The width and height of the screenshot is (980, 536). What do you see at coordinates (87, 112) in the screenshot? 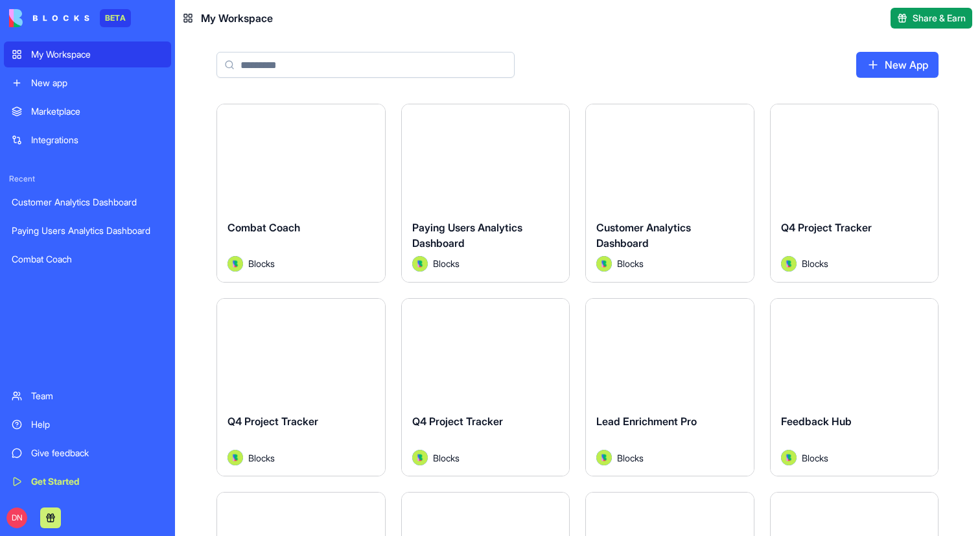
I see `a: Marketplace` at bounding box center [87, 112].